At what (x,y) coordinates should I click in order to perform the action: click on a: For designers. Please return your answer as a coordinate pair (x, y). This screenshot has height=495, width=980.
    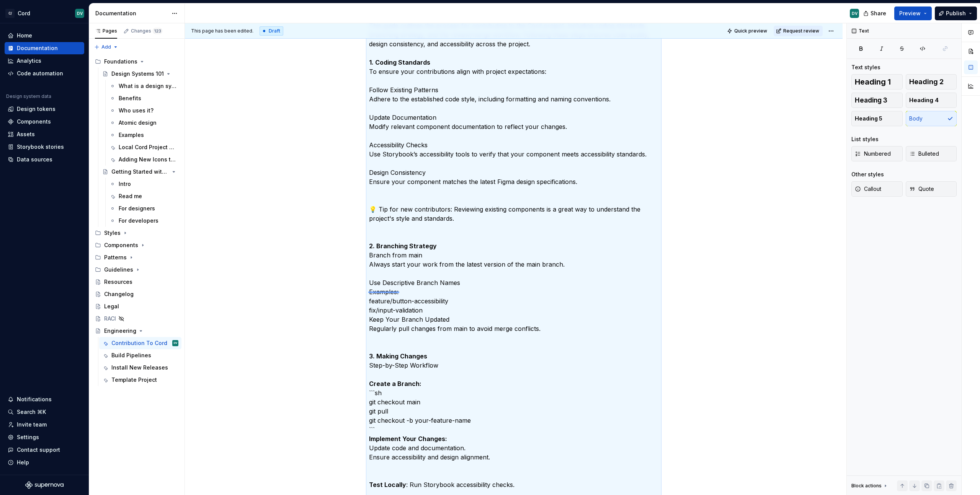
    Looking at the image, I should click on (144, 208).